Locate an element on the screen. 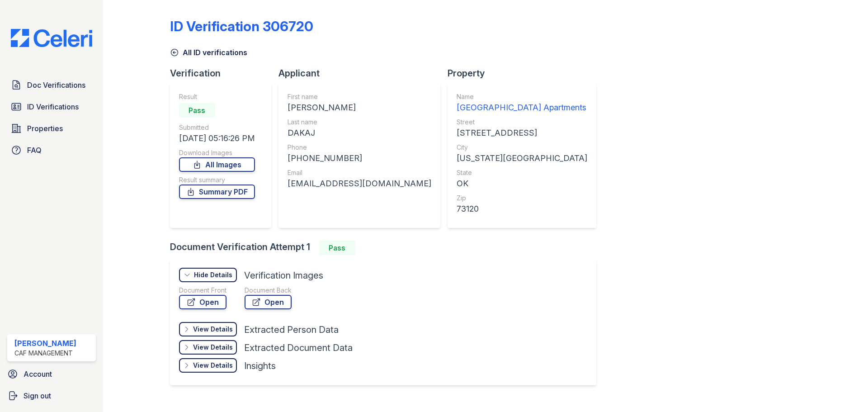  div: Submitted is located at coordinates (217, 127).